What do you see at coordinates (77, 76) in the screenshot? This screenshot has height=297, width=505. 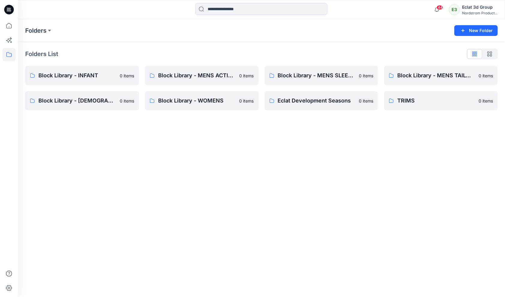 I see `p: Block Library - INFANT` at bounding box center [77, 76].